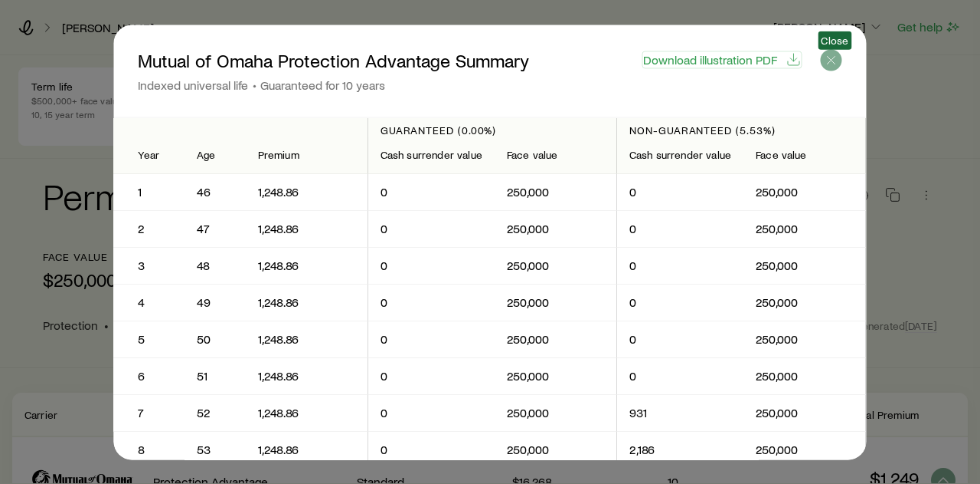 This screenshot has height=484, width=980. What do you see at coordinates (149, 375) in the screenshot?
I see `p: 6` at bounding box center [149, 375].